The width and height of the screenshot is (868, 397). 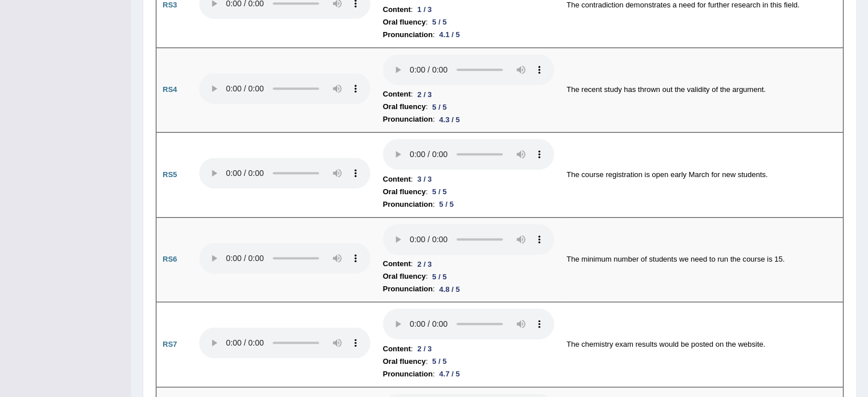 I want to click on b: RS6, so click(x=170, y=258).